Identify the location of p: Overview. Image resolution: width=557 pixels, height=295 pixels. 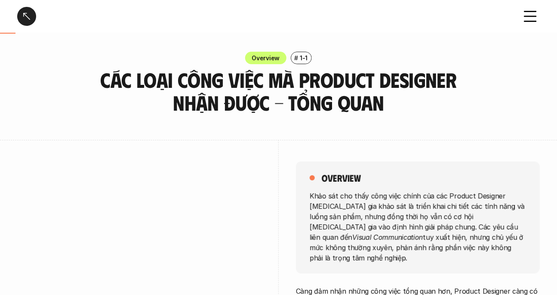
(266, 58).